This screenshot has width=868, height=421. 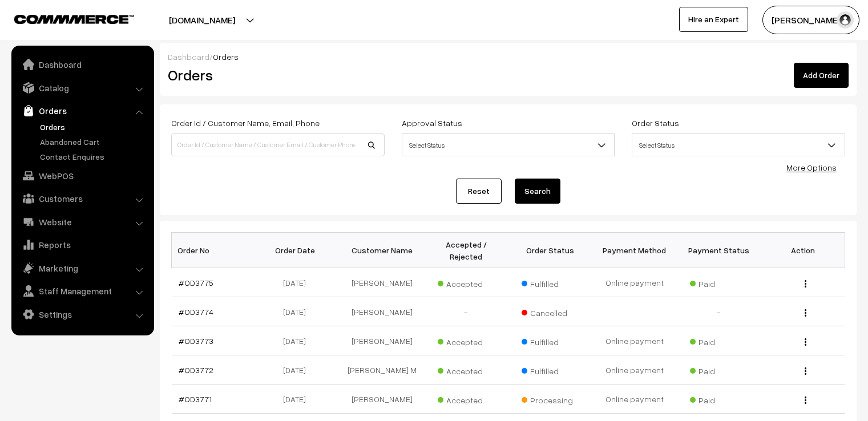 What do you see at coordinates (75, 19) in the screenshot?
I see `img: COMMMERCE` at bounding box center [75, 19].